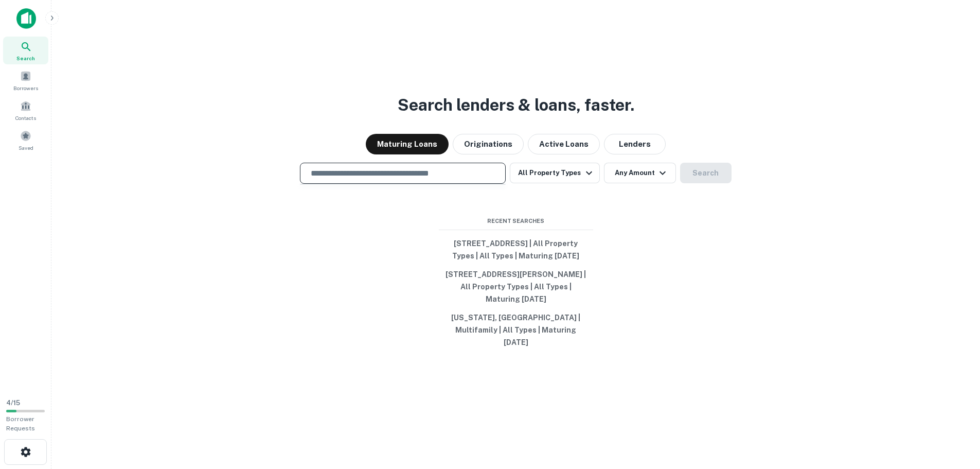  I want to click on button: Maturing Loans, so click(407, 144).